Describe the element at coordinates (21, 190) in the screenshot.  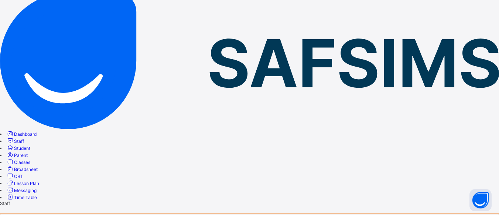
I see `a: Messaging` at that location.